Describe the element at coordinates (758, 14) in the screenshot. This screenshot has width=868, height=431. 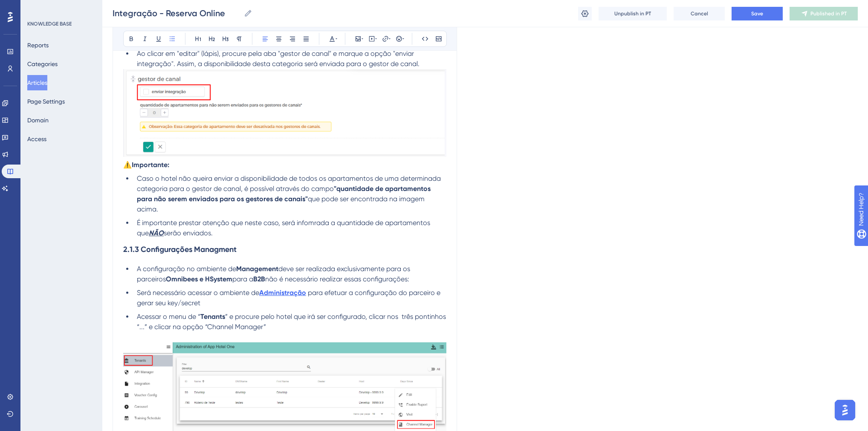
I see `button: Save` at that location.